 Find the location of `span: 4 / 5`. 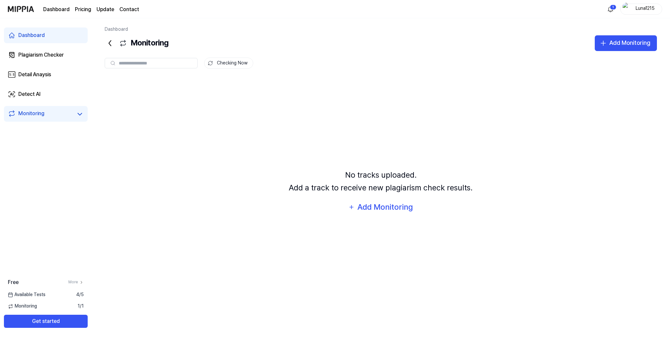

span: 4 / 5 is located at coordinates (80, 295).